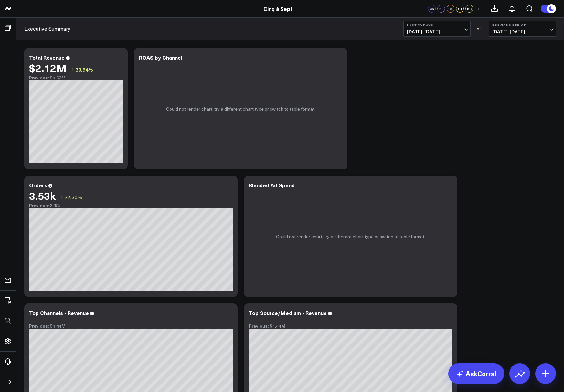  What do you see at coordinates (47, 58) in the screenshot?
I see `div: Total Revenue` at bounding box center [47, 58].